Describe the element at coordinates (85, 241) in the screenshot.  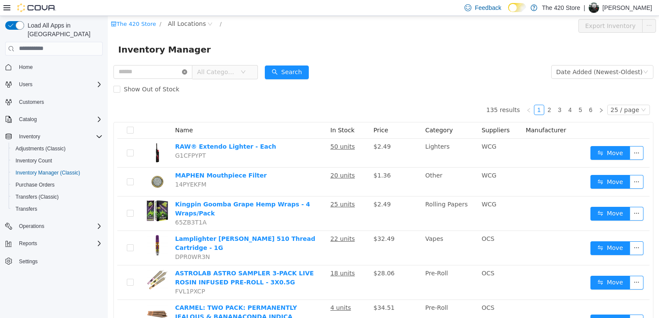
I see `span: DPR0WR3N` at that location.